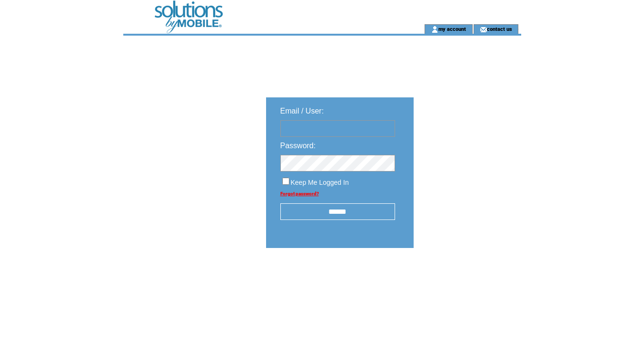 This screenshot has height=362, width=644. I want to click on span: Email / User:, so click(302, 111).